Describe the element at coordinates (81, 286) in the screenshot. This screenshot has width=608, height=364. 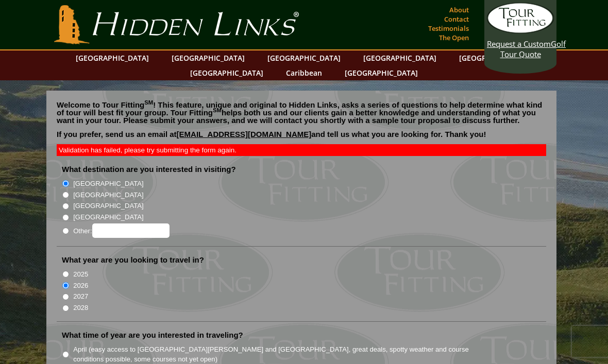
I see `label: 2026` at that location.